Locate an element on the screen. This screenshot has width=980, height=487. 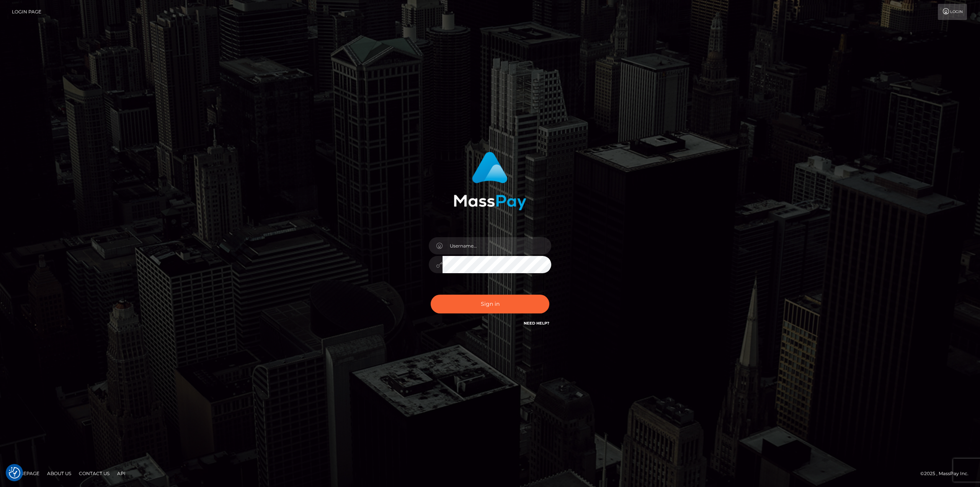
button: Sign in is located at coordinates (490, 304).